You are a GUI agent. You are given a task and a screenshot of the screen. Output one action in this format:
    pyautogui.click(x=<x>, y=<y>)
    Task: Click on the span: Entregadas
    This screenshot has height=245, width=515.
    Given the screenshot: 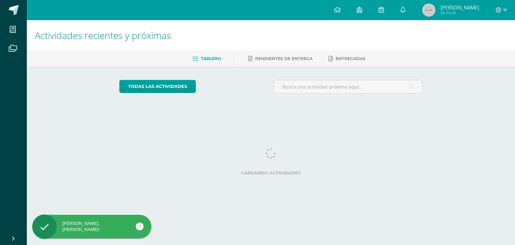 What is the action you would take?
    pyautogui.click(x=351, y=58)
    